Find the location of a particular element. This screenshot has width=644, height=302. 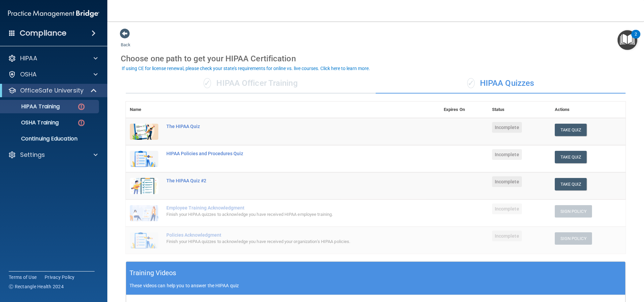

span: Ⓒ Rectangle Health 2024 is located at coordinates (36, 286).